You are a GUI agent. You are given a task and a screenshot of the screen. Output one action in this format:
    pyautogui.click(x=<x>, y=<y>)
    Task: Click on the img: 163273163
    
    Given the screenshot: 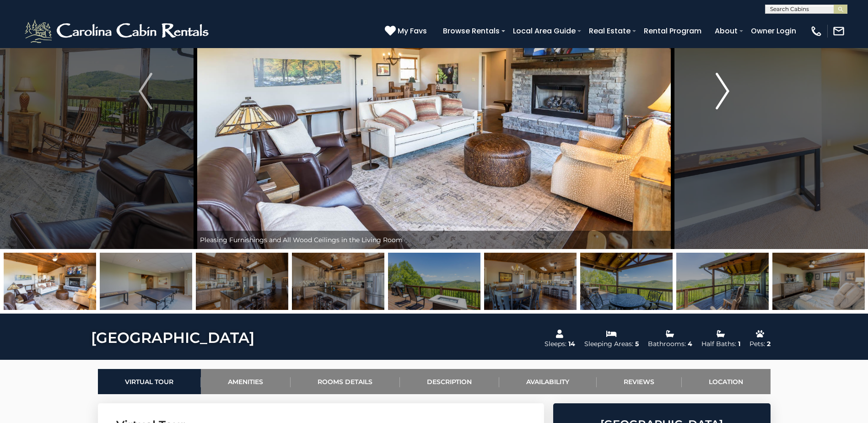 What is the action you would take?
    pyautogui.click(x=242, y=281)
    